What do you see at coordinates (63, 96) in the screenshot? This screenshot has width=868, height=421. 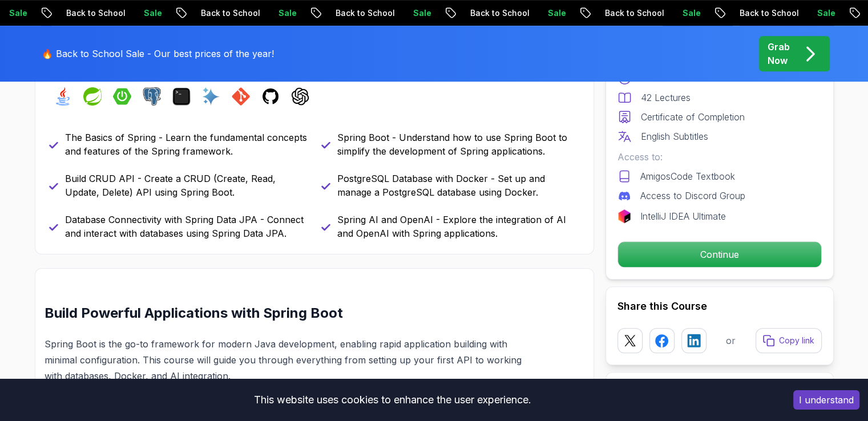 I see `img: java logo` at bounding box center [63, 96].